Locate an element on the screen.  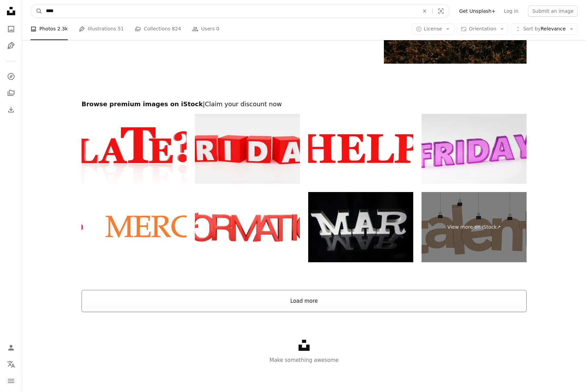
a: View more on iStock↗ is located at coordinates (474, 227).